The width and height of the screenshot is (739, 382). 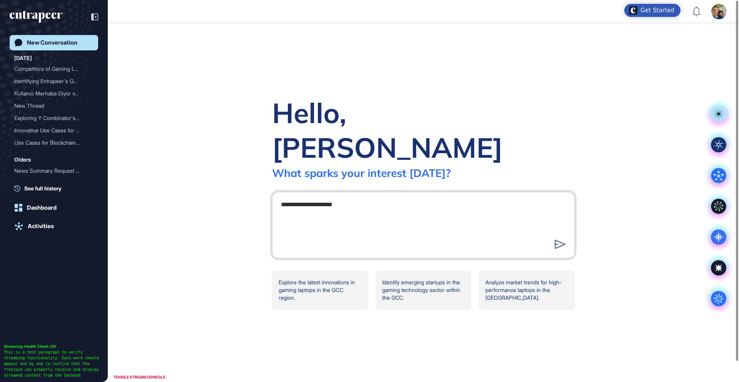 What do you see at coordinates (54, 43) in the screenshot?
I see `a: New Conversation` at bounding box center [54, 43].